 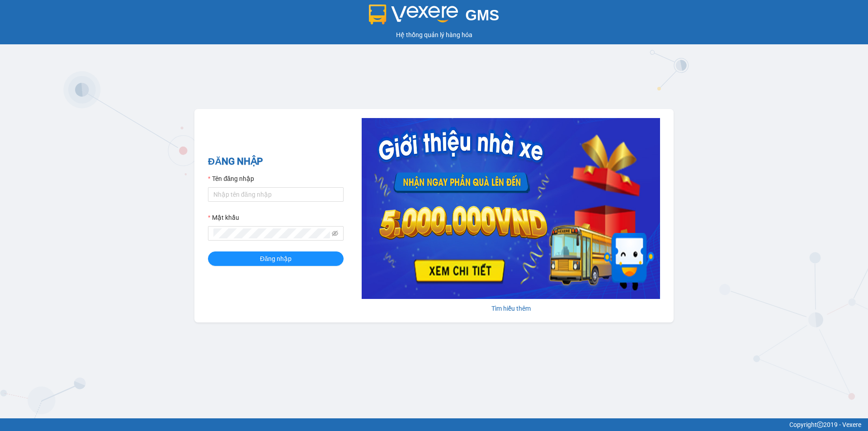 I want to click on label: Mật khẩu, so click(x=223, y=218).